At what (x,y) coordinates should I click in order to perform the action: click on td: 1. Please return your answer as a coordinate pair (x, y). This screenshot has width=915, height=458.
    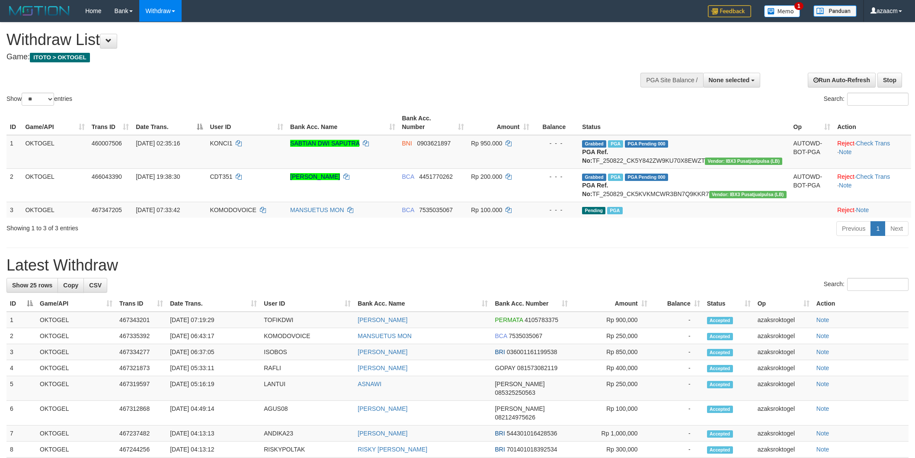
    Looking at the image, I should click on (21, 320).